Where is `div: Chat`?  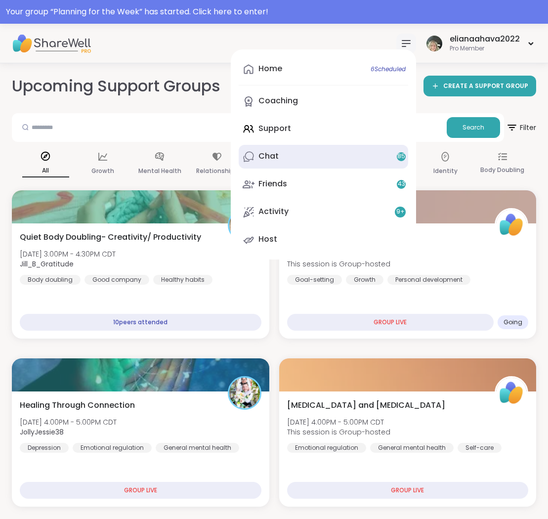
div: Chat is located at coordinates (268, 156).